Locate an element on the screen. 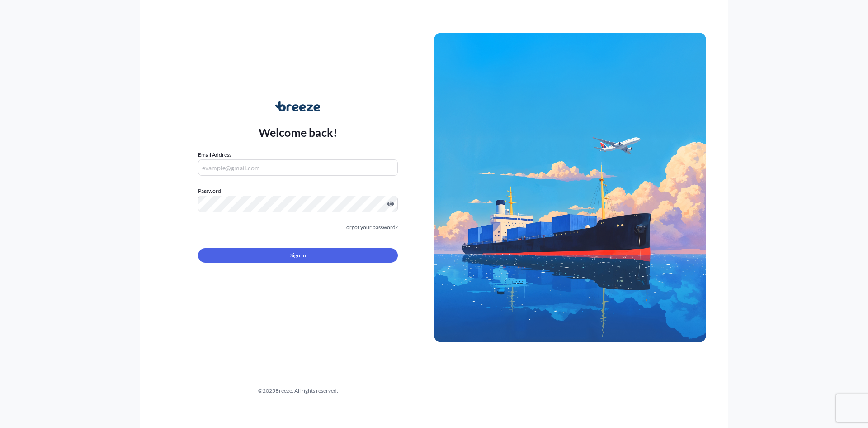  div: © 2025 Breeze. All rights reserved. is located at coordinates (298, 391).